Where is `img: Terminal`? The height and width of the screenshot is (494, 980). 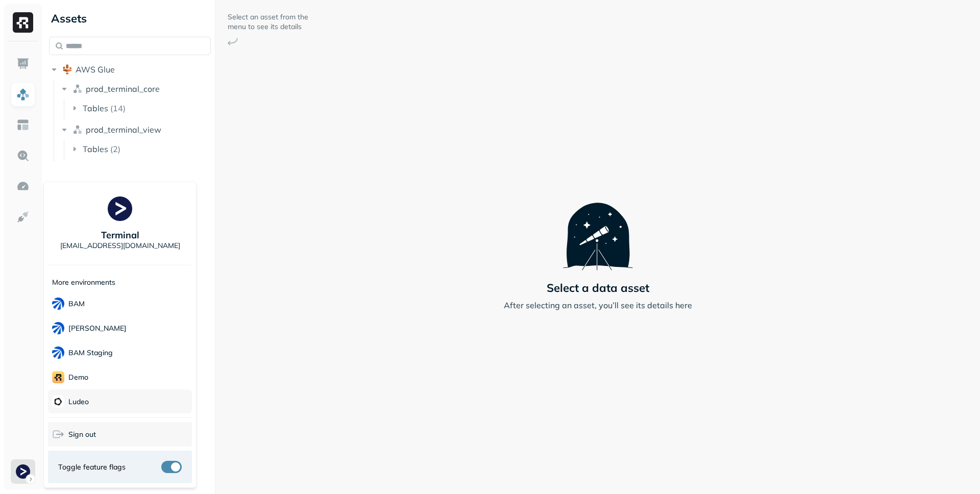
img: Terminal is located at coordinates (120, 209).